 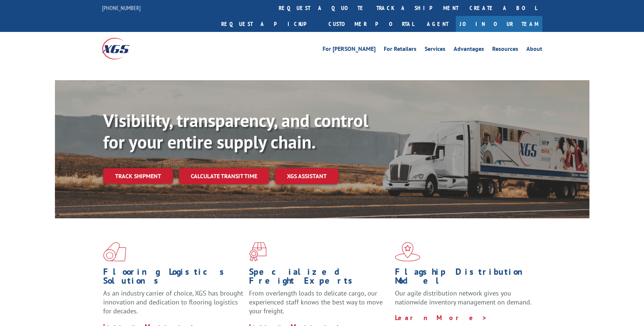 What do you see at coordinates (438, 24) in the screenshot?
I see `a: Agent` at bounding box center [438, 24].